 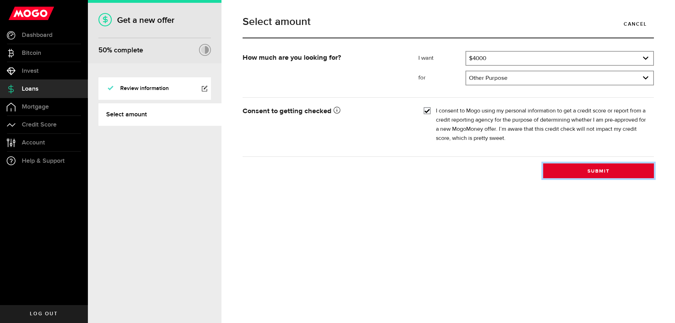 I want to click on span: Invest, so click(x=30, y=71).